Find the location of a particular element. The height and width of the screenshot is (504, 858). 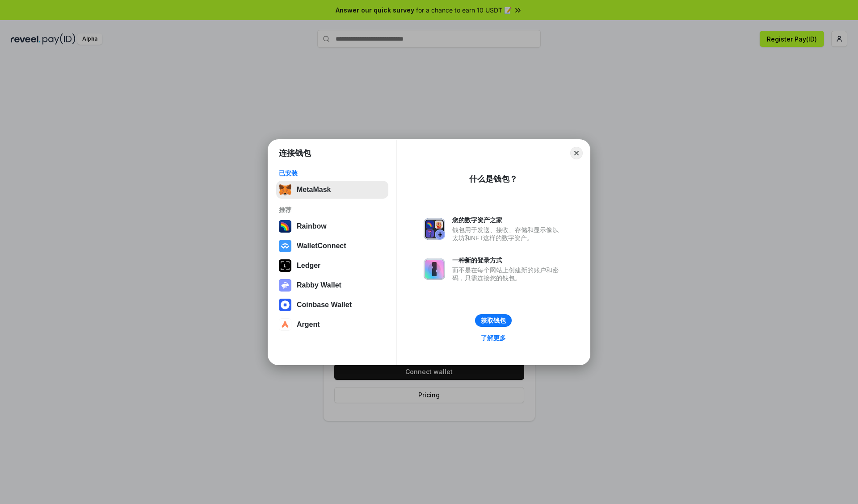

div: Ledger is located at coordinates (308, 265).